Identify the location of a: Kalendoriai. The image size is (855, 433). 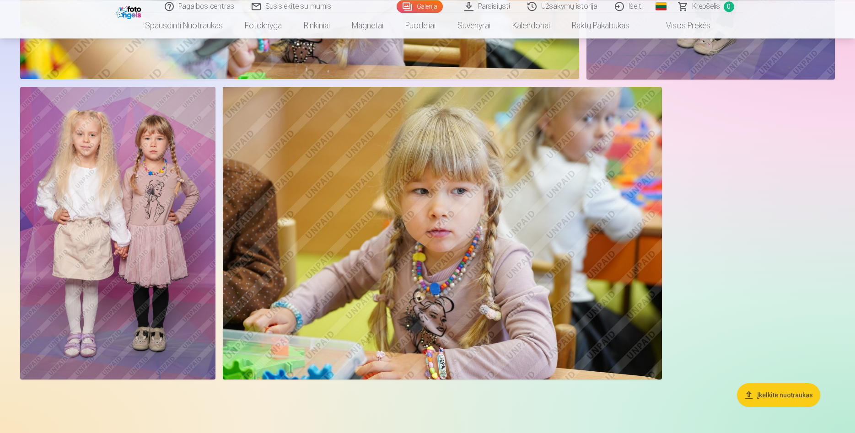
(531, 26).